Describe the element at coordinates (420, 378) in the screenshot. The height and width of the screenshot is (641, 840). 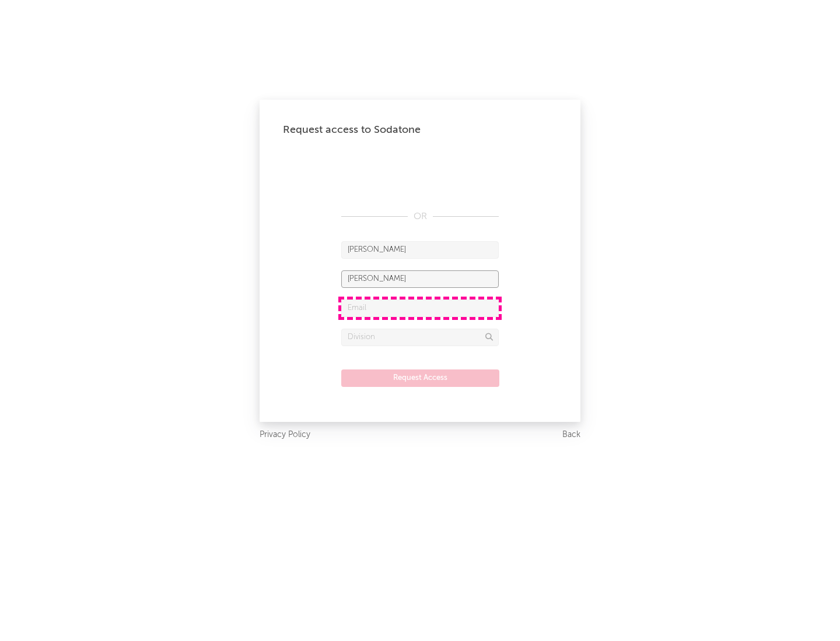
I see `button: Request Access` at that location.